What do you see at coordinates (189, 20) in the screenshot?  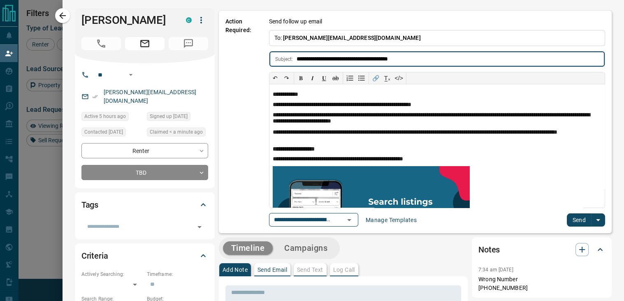 I see `div: condos.ca` at bounding box center [189, 20].